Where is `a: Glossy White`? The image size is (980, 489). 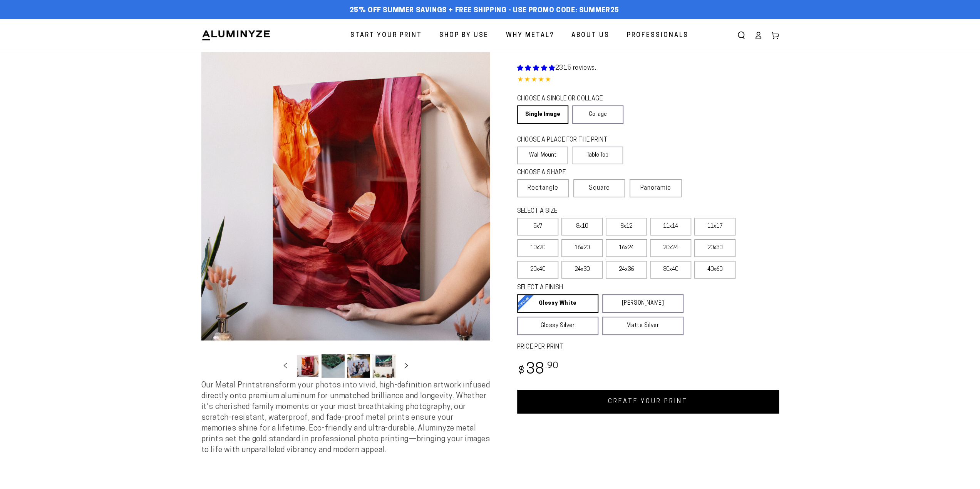
a: Glossy White is located at coordinates (557, 304).